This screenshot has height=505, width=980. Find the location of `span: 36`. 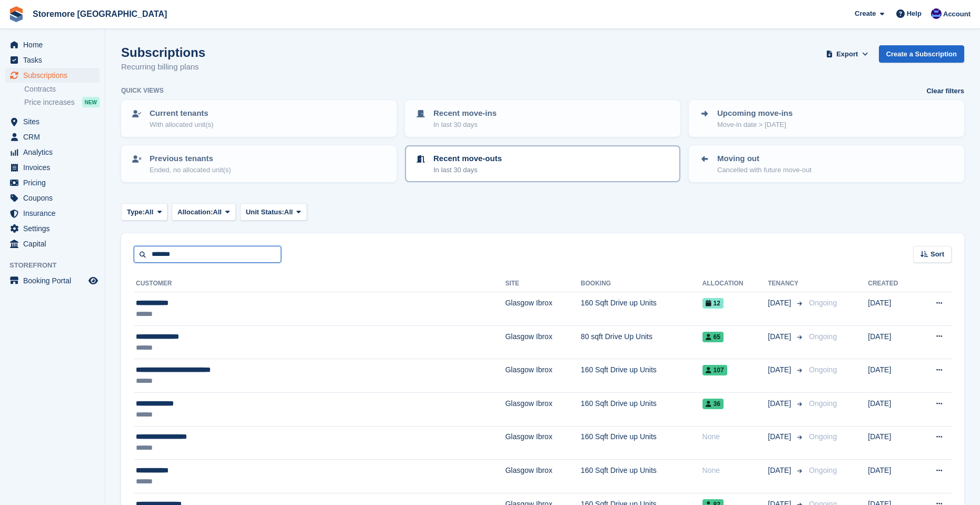

span: 36 is located at coordinates (713, 404).